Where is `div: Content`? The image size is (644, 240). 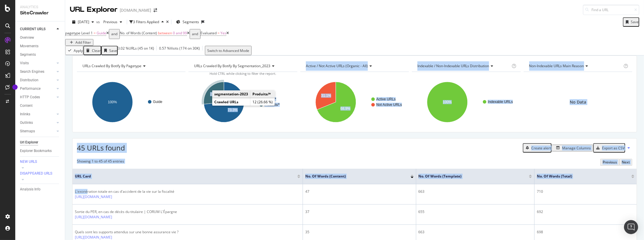 div: Content is located at coordinates (26, 106).